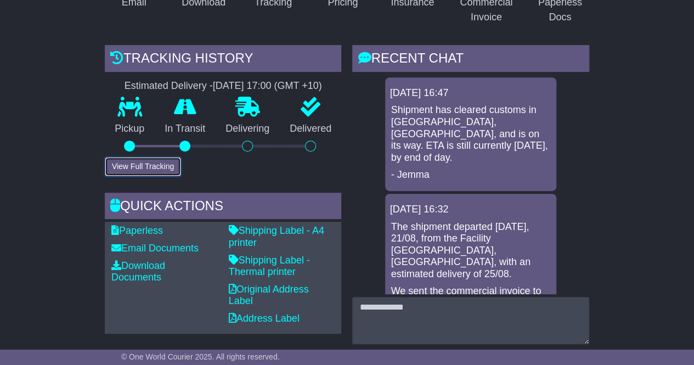 The height and width of the screenshot is (365, 694). Describe the element at coordinates (200, 357) in the screenshot. I see `span: © One World Courier 2025. All rights reserved.` at that location.